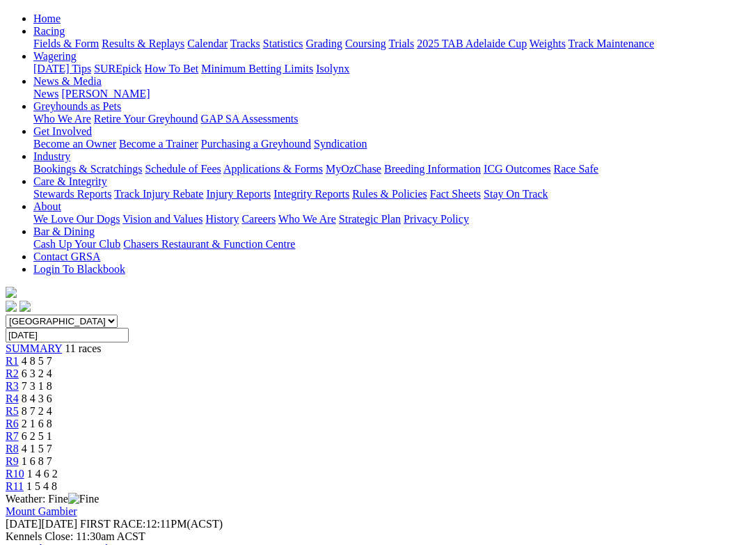 This screenshot has height=545, width=755. I want to click on a: Grading, so click(324, 43).